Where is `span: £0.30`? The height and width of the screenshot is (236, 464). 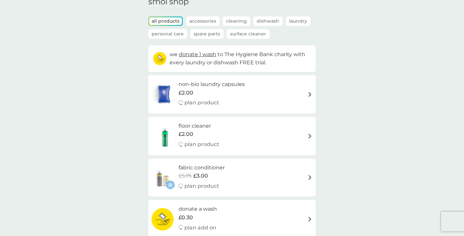
span: £0.30 is located at coordinates (186, 217).